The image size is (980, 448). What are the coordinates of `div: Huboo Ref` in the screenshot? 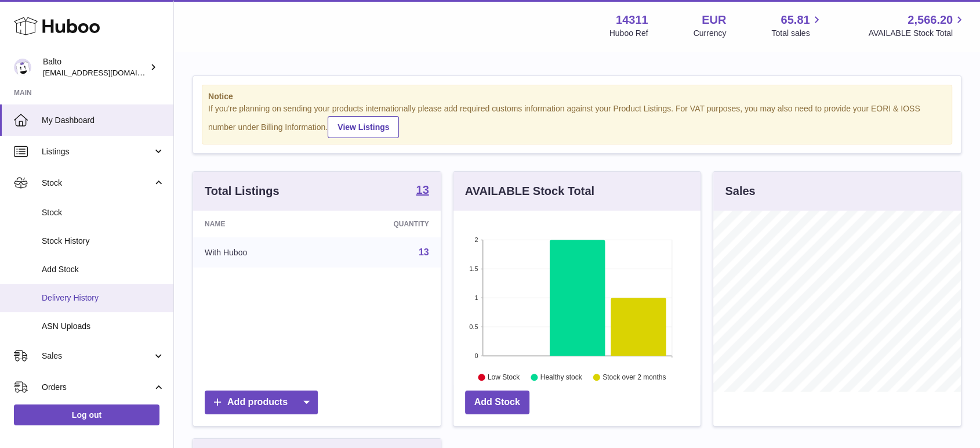 It's located at (629, 33).